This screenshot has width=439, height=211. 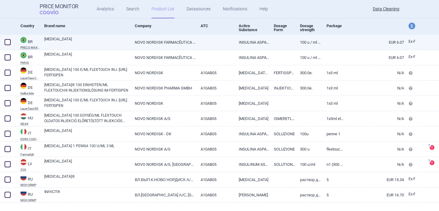 What do you see at coordinates (30, 124) in the screenshot?
I see `abbr: NEAK — PUPHA database published by the National Health Insurance Fund of Hungary.` at bounding box center [30, 124].